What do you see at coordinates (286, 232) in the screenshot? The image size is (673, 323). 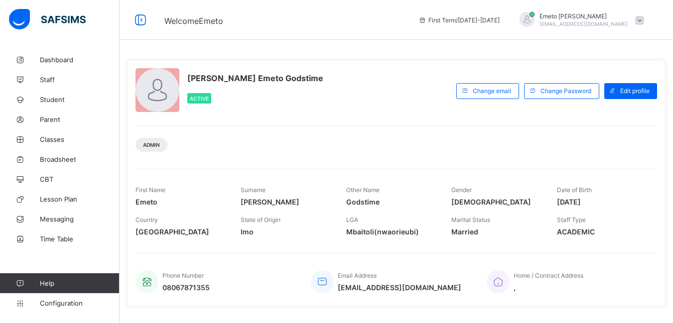 I see `span: Imo` at bounding box center [286, 232].